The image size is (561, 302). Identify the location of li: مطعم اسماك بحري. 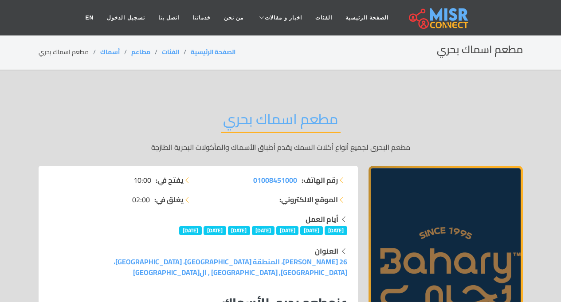
(69, 52).